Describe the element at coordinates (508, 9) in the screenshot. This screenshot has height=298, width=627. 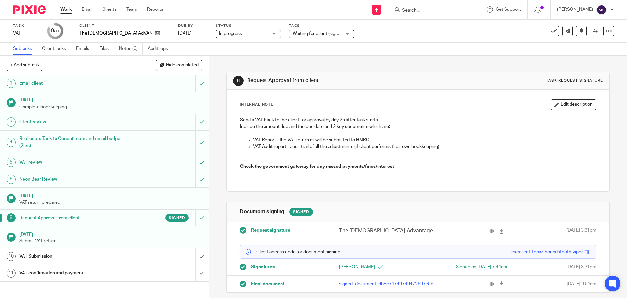
I see `span: Get Support` at that location.